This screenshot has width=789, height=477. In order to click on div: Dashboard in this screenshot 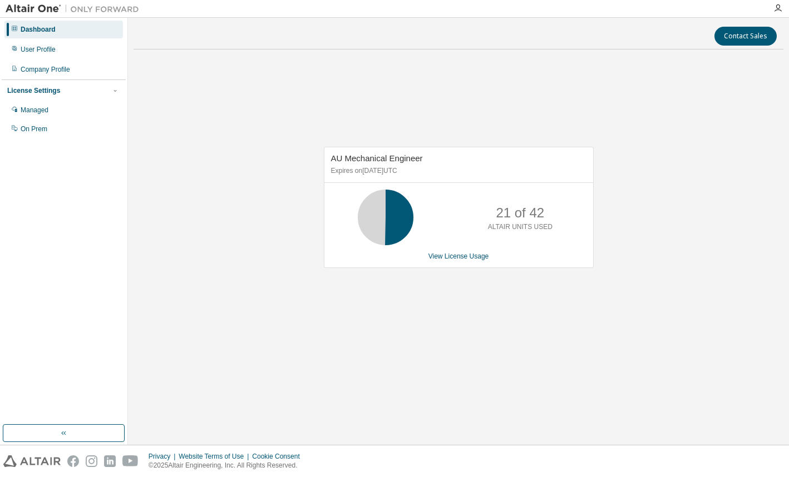, I will do `click(38, 29)`.